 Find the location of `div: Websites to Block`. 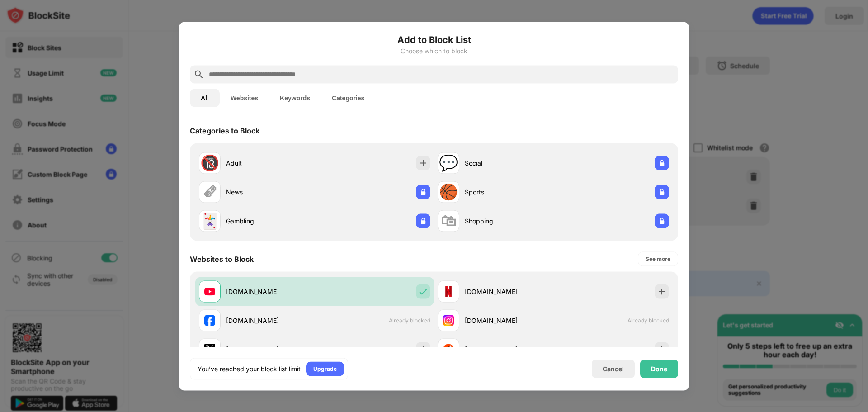

div: Websites to Block is located at coordinates (221, 259).